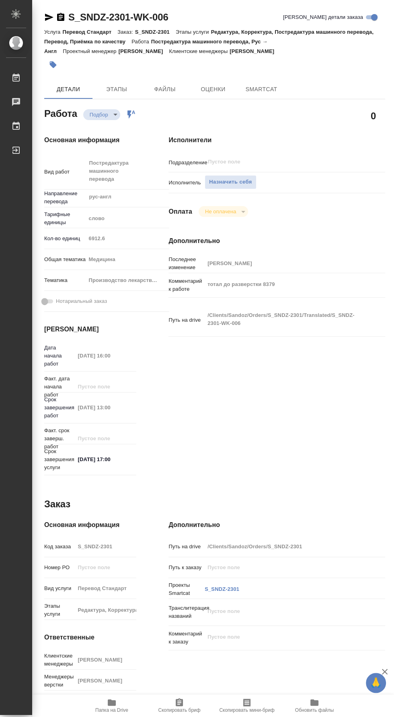 The image size is (394, 717). What do you see at coordinates (116, 89) in the screenshot?
I see `span: Этапы` at bounding box center [116, 89].